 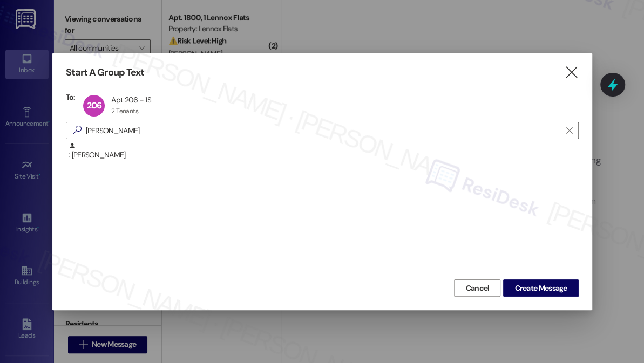 What do you see at coordinates (71, 97) in the screenshot?
I see `h3: To:` at bounding box center [71, 97].